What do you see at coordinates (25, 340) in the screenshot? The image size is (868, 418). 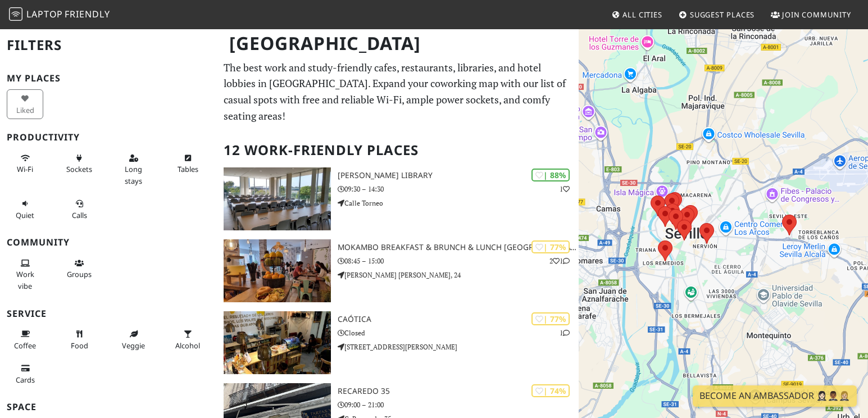 I see `button: Coffee` at bounding box center [25, 340].